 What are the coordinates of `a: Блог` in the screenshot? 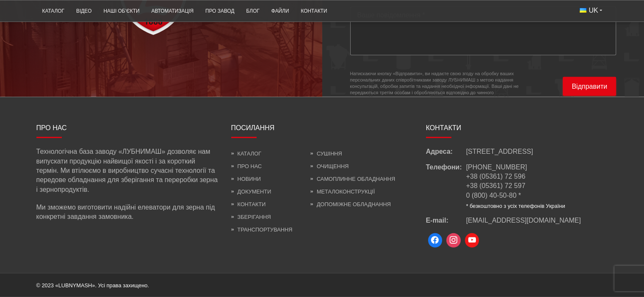 It's located at (253, 11).